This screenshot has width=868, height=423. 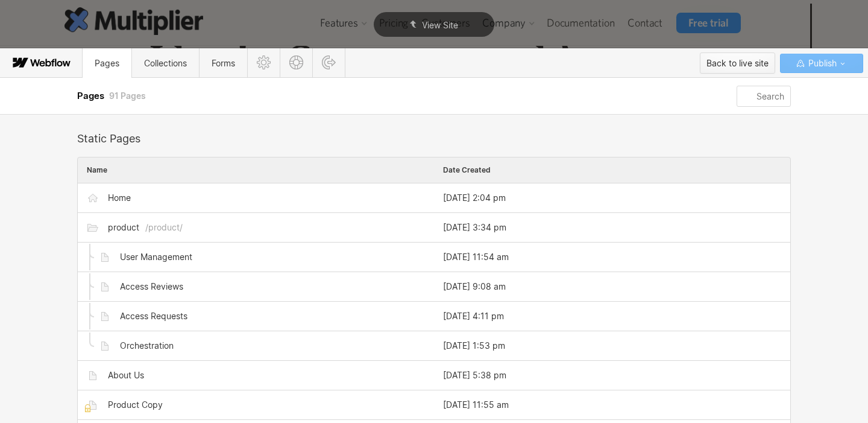 What do you see at coordinates (165, 63) in the screenshot?
I see `span: Collections` at bounding box center [165, 63].